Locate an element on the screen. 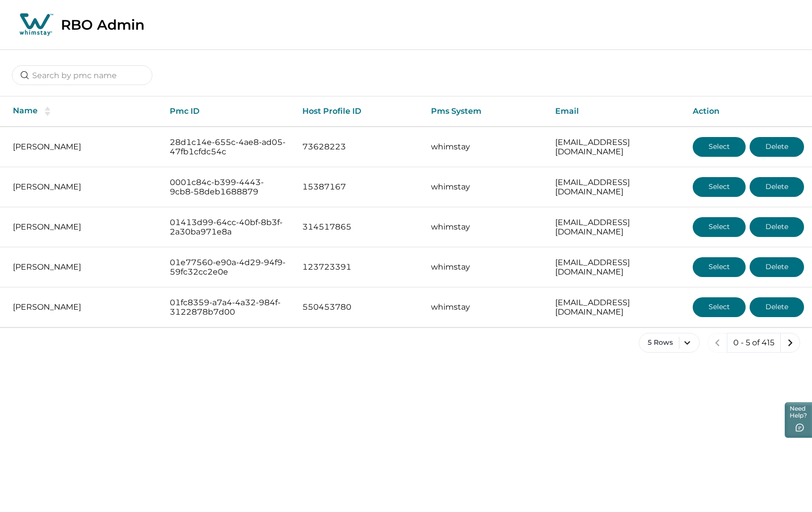 This screenshot has width=812, height=512. button: 0 - 5 of 415 is located at coordinates (754, 343).